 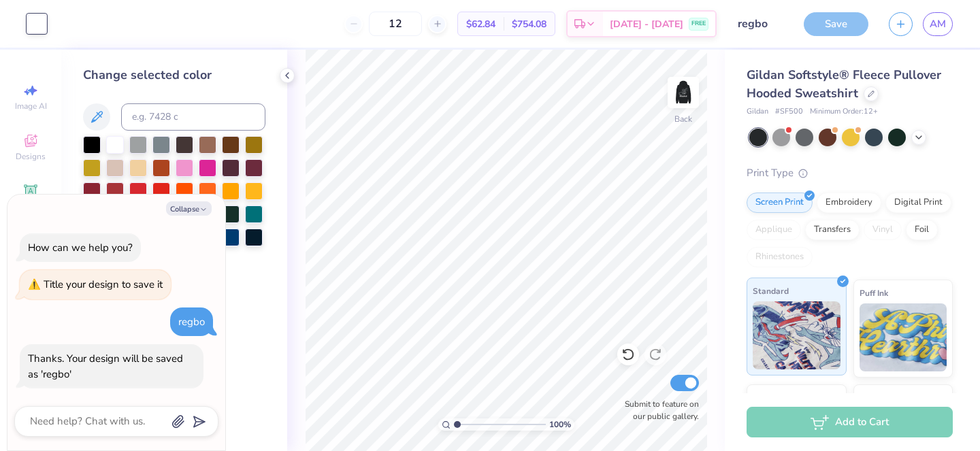 I want to click on span: Standard, so click(x=771, y=291).